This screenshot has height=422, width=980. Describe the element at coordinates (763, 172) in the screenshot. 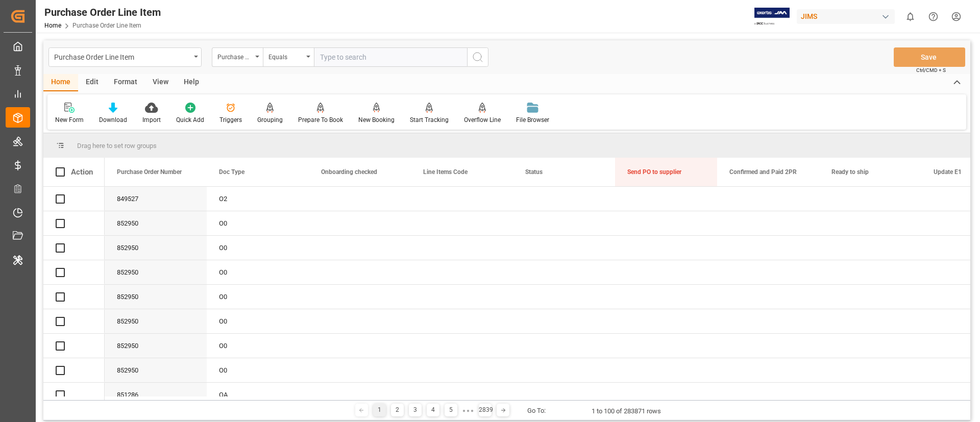

I see `span: Confirmed and Paid 2PR` at that location.